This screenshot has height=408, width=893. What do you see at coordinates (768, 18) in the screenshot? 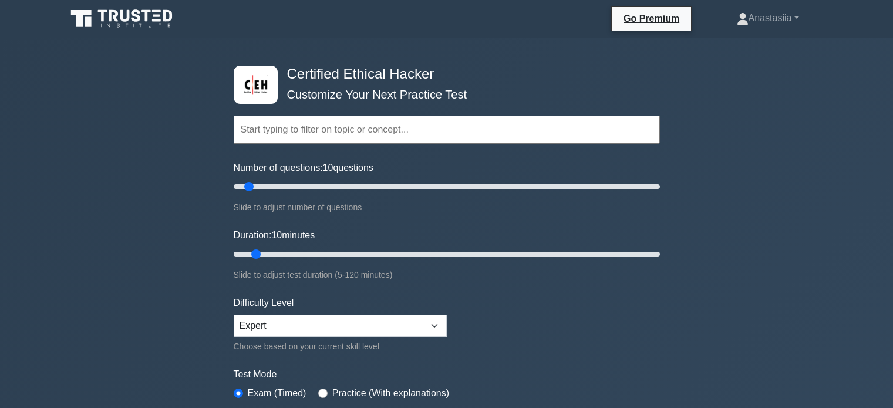
I see `a: Anastasiia` at bounding box center [768, 18].